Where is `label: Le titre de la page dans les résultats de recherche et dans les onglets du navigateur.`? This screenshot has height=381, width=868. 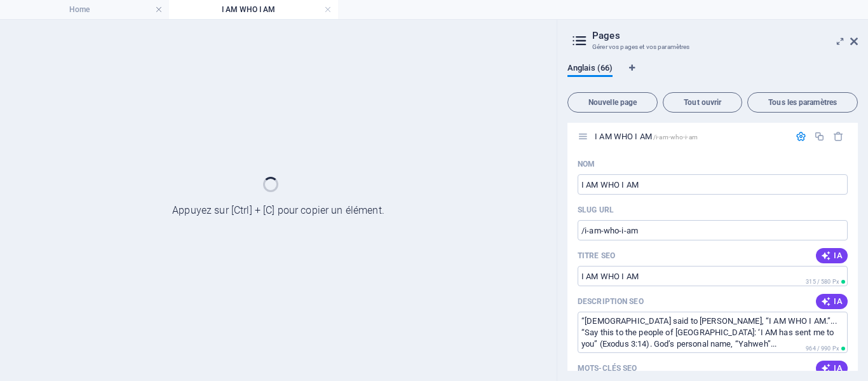 label: Le titre de la page dans les résultats de recherche et dans les onglets du navigateur. is located at coordinates (596, 256).